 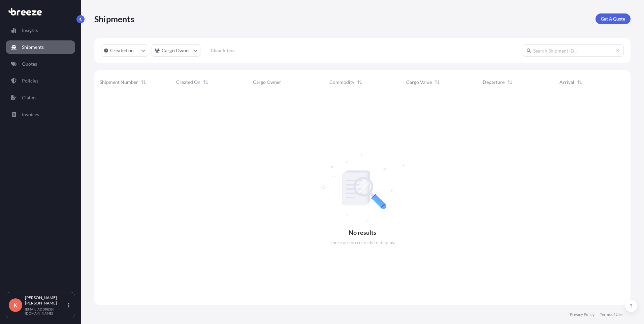 I want to click on span: Created On, so click(x=188, y=82).